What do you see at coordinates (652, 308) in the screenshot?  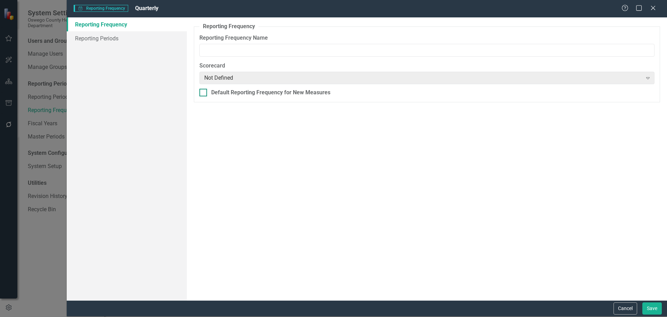 I see `button: Save` at bounding box center [652, 308].